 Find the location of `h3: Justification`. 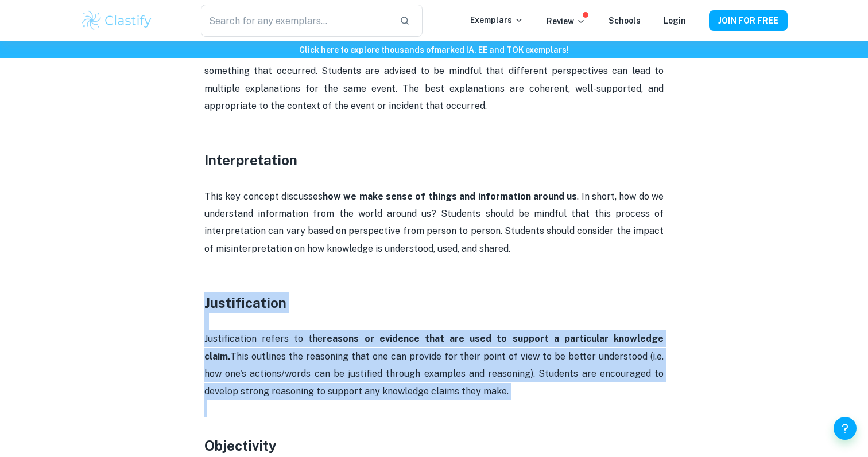

h3: Justification is located at coordinates (434, 303).